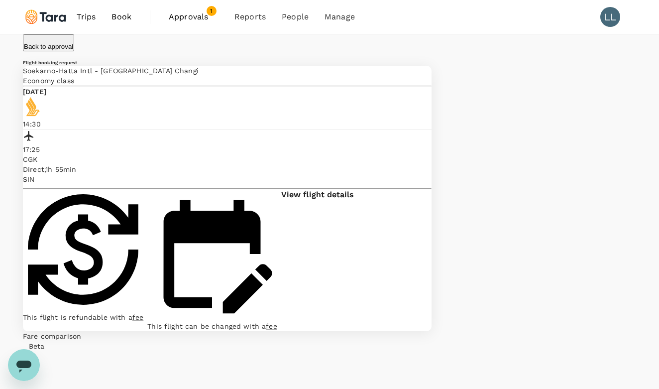 This screenshot has width=659, height=389. I want to click on span: Trips, so click(86, 17).